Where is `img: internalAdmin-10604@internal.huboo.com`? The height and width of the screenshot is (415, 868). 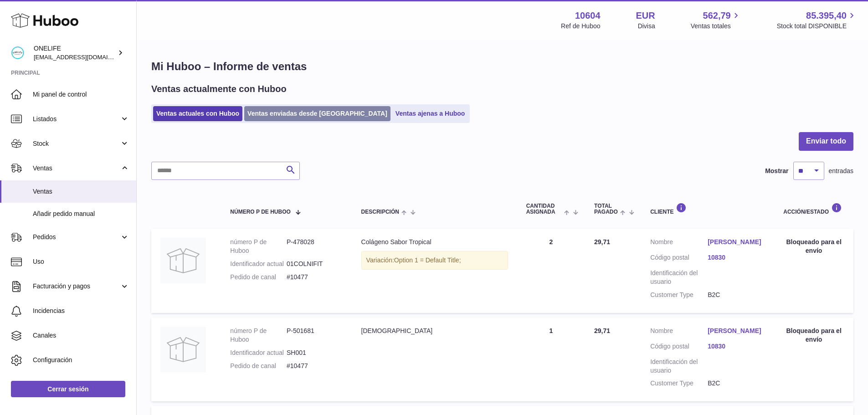
img: internalAdmin-10604@internal.huboo.com is located at coordinates (18, 53).